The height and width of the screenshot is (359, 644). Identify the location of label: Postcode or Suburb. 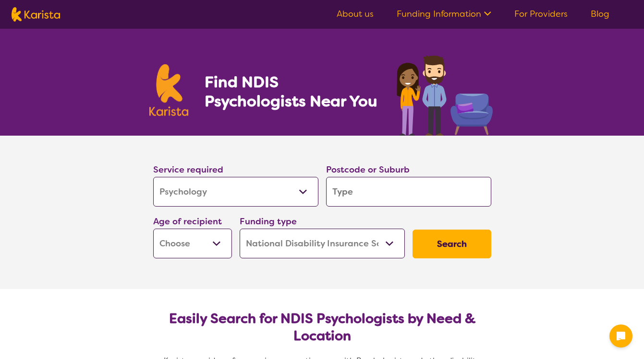
(368, 170).